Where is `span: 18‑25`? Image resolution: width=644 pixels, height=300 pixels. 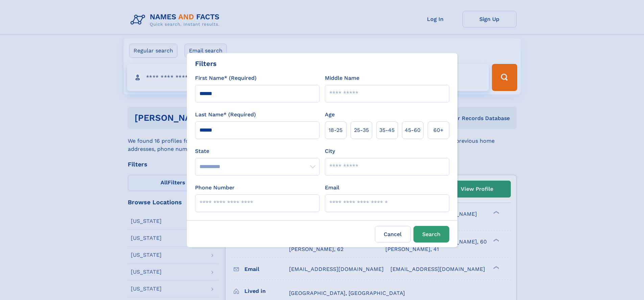 span: 18‑25 is located at coordinates (335, 130).